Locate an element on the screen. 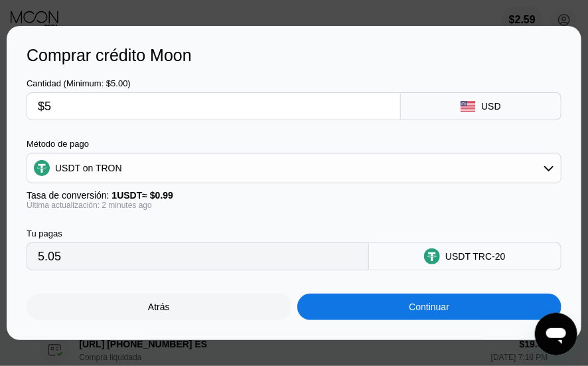 The height and width of the screenshot is (366, 588). span: 1 USDT ≈ $0.99 is located at coordinates (142, 195).